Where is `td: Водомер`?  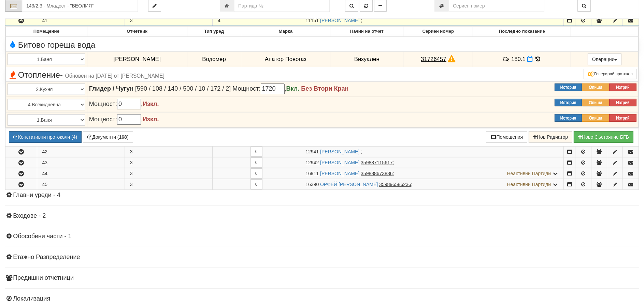
td: Водомер is located at coordinates (214, 59).